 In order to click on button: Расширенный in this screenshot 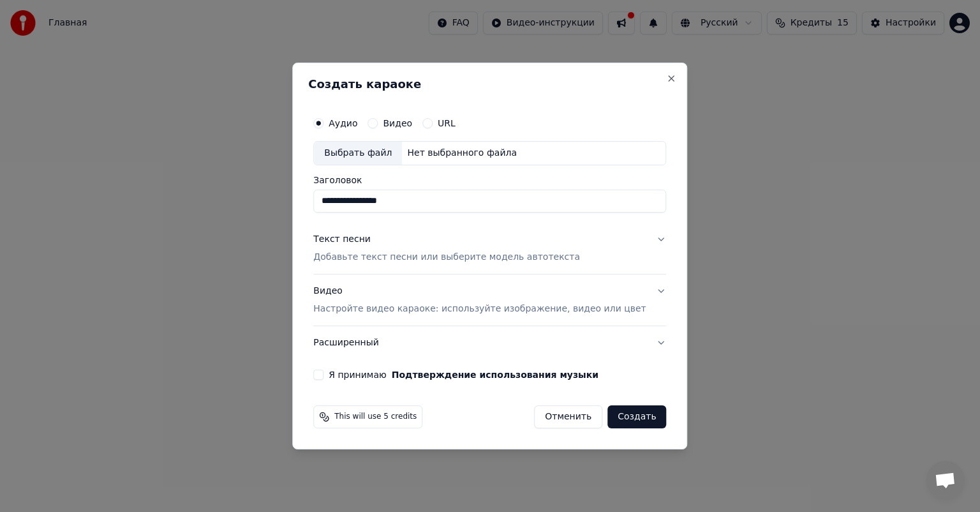, I will do `click(490, 343)`.